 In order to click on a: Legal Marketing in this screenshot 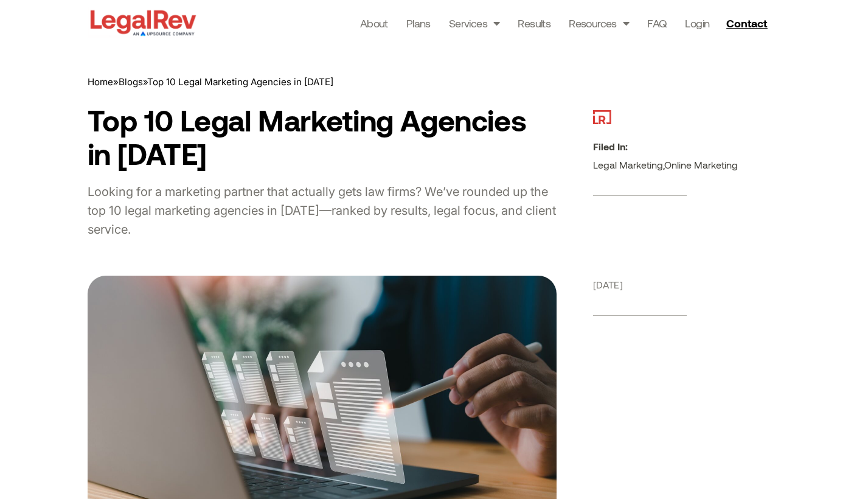, I will do `click(628, 164)`.